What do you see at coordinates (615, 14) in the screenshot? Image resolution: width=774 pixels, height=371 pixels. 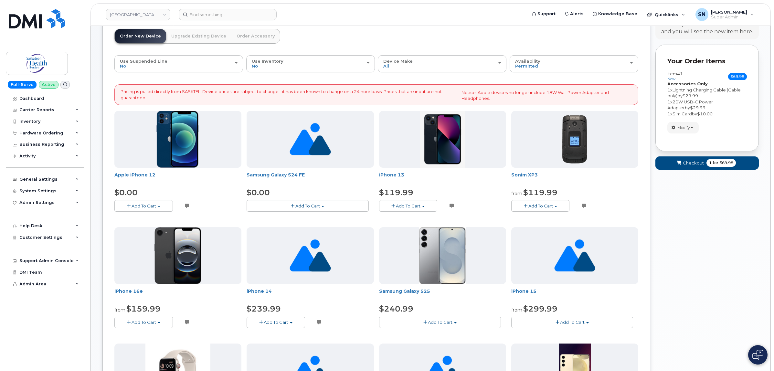 I see `a: Knowledge Base` at bounding box center [615, 14].